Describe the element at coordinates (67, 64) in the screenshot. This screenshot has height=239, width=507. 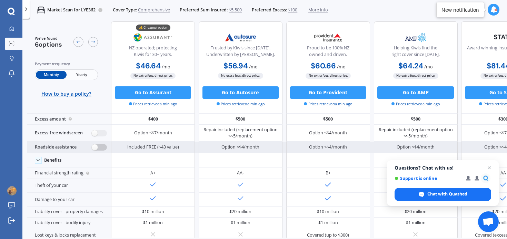
I see `div: Payment frequency` at that location.